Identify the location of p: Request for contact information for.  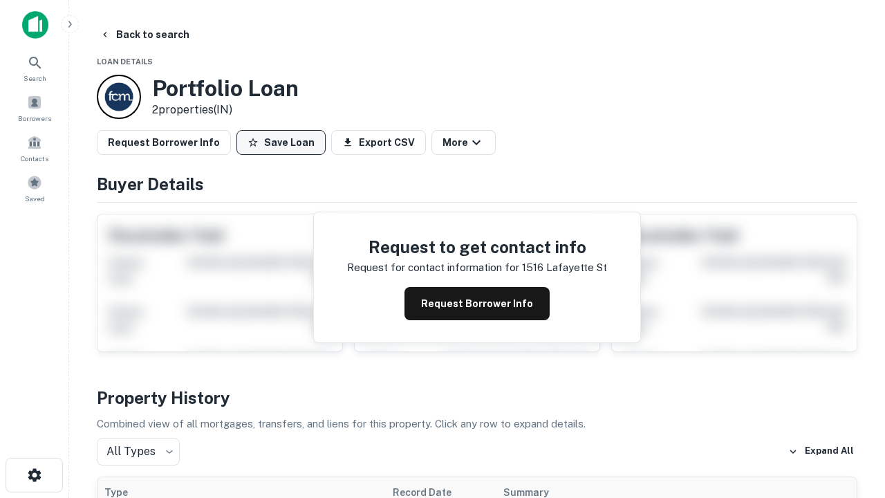
(433, 267).